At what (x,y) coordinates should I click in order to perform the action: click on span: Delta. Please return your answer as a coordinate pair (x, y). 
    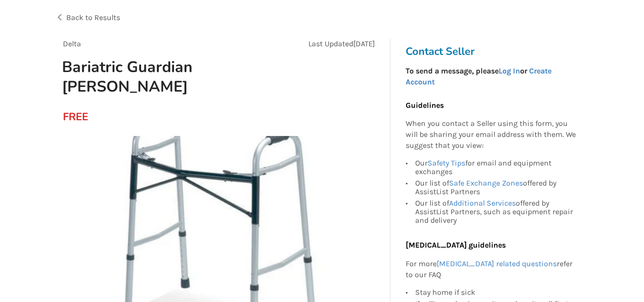
    Looking at the image, I should click on (72, 43).